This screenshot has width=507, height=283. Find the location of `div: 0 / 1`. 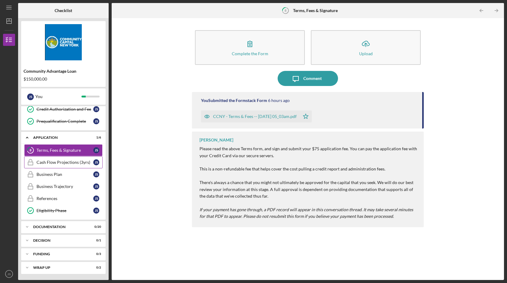

div: 0 / 1 is located at coordinates (96, 241).